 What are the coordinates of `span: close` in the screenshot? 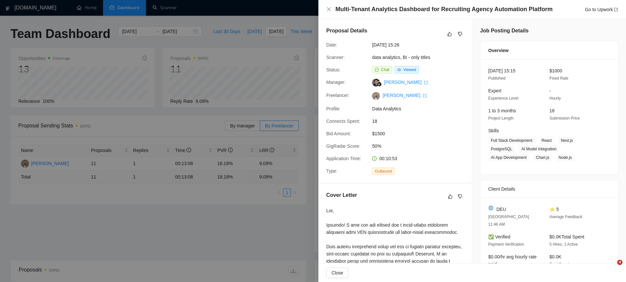 It's located at (329, 9).